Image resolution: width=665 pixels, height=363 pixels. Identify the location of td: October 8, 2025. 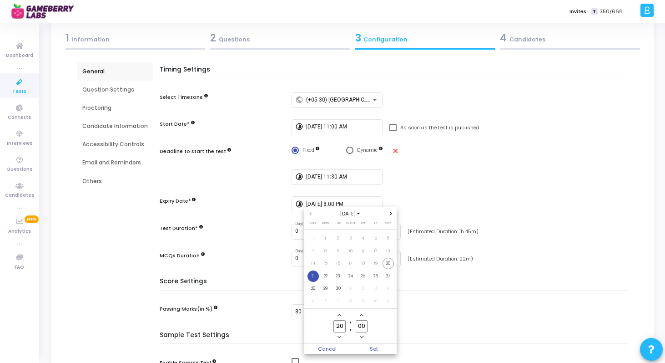
(351, 301).